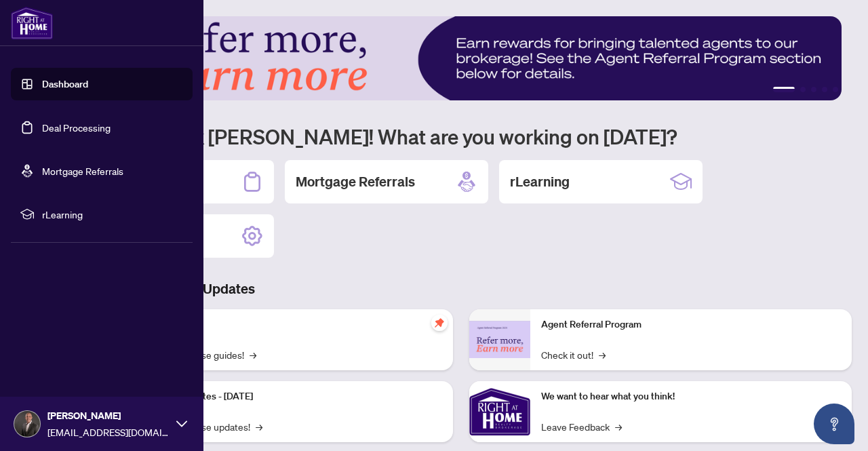 The width and height of the screenshot is (868, 451). Describe the element at coordinates (581, 426) in the screenshot. I see `a: Leave Feedback→` at that location.